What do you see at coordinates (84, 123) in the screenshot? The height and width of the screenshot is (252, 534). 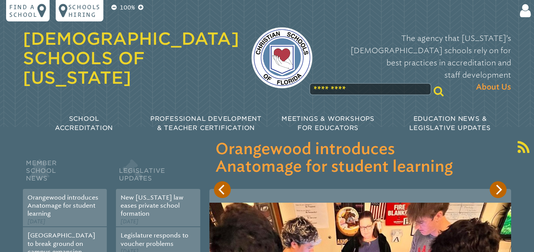 I see `span: School Accreditation` at bounding box center [84, 123].